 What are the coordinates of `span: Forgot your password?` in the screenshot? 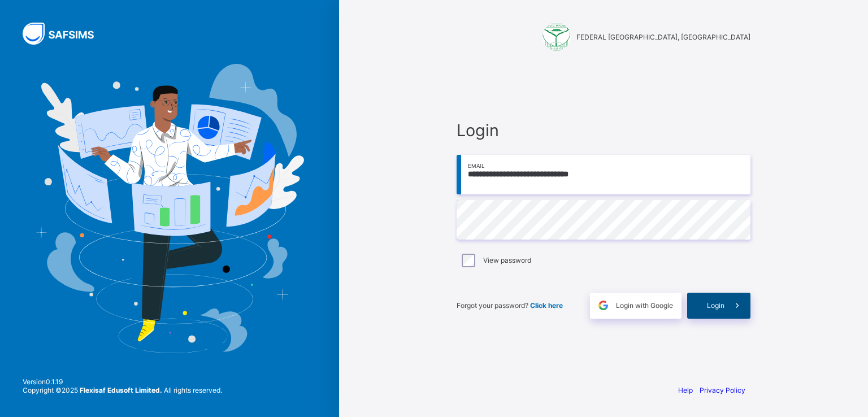 It's located at (510, 305).